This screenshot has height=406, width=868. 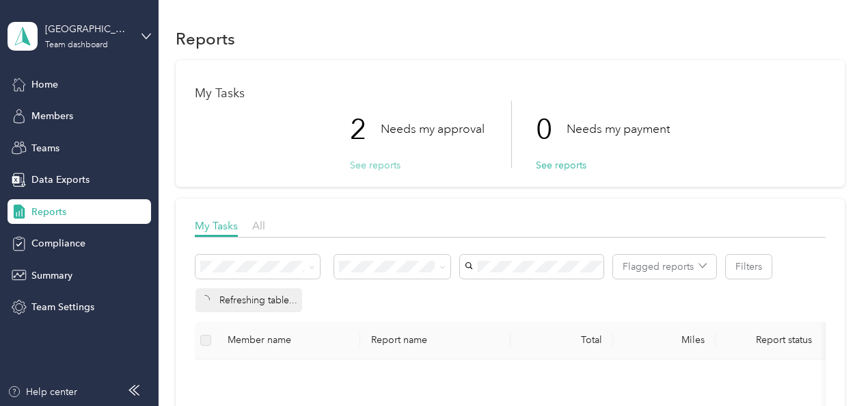 What do you see at coordinates (77, 45) in the screenshot?
I see `div: Team dashboard` at bounding box center [77, 45].